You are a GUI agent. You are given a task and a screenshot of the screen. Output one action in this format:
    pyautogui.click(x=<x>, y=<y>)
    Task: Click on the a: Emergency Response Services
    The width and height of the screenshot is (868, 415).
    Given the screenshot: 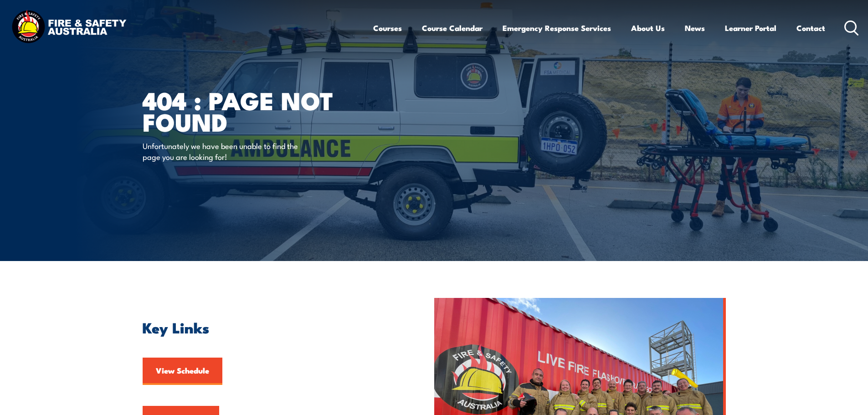 What is the action you would take?
    pyautogui.click(x=557, y=28)
    